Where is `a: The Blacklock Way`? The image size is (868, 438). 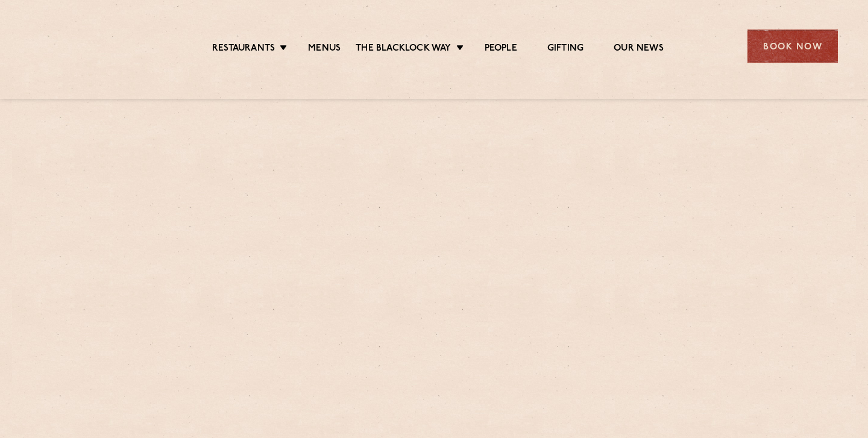 a: The Blacklock Way is located at coordinates (403, 49).